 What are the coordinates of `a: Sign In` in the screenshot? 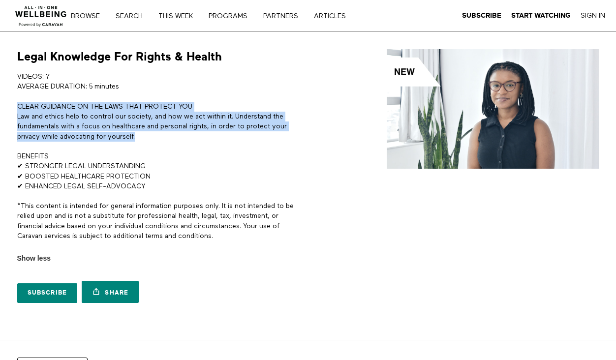 It's located at (593, 16).